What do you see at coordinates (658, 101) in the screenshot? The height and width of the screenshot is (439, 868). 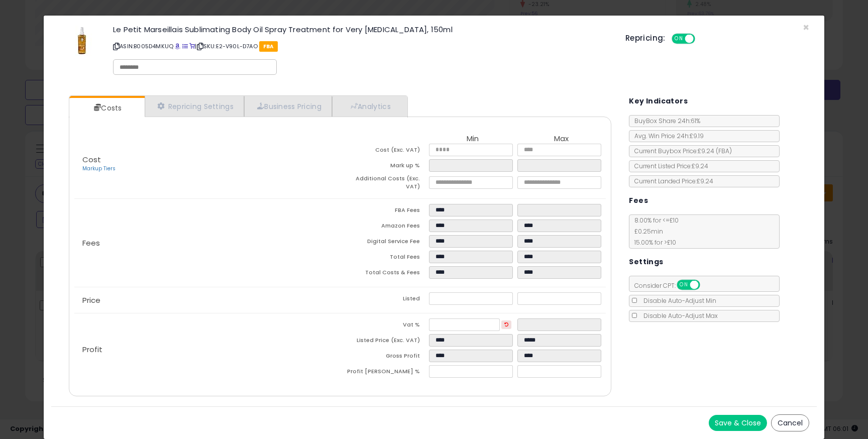 I see `h5: Key Indicators` at bounding box center [658, 101].